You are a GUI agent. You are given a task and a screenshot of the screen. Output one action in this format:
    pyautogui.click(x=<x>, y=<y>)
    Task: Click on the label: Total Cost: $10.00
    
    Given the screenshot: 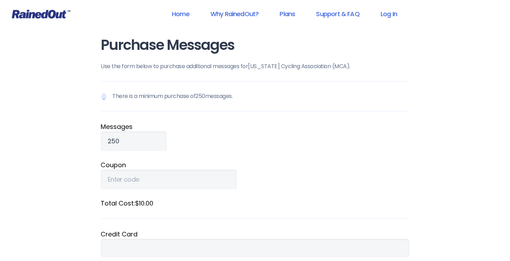 What is the action you would take?
    pyautogui.click(x=255, y=203)
    